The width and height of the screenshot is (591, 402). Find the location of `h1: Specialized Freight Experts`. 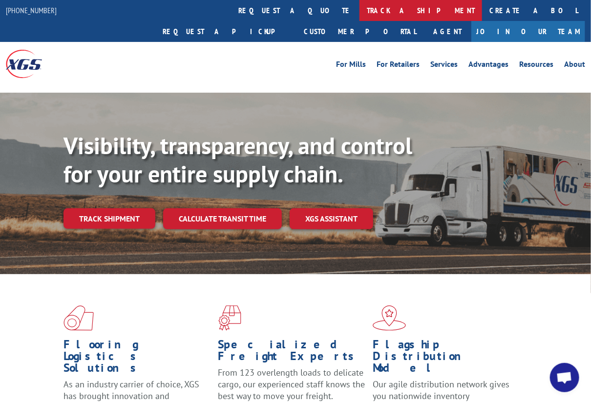

h1: Specialized Freight Experts is located at coordinates (292, 353).